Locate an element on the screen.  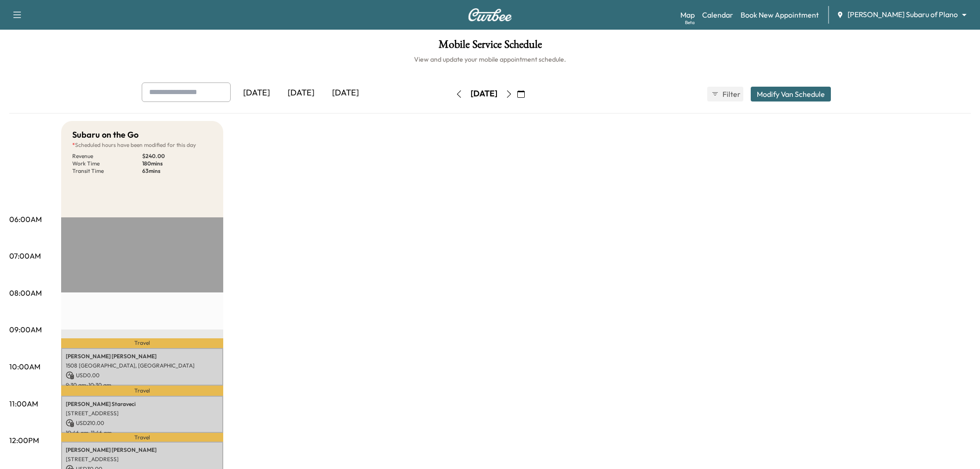
p: Revenue is located at coordinates (107, 156).